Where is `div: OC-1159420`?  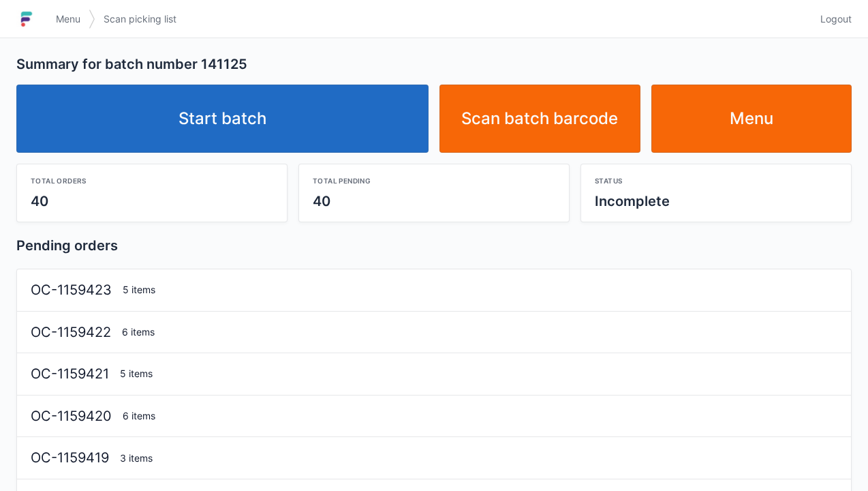
div: OC-1159420 is located at coordinates (71, 416).